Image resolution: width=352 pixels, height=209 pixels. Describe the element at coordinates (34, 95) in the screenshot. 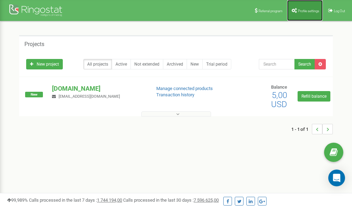

I see `span: New` at that location.